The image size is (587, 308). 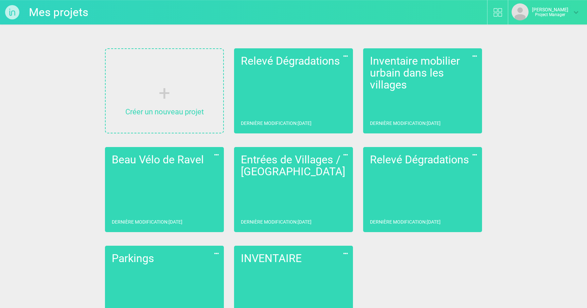 I want to click on h2: INVENTAIRE, so click(x=294, y=258).